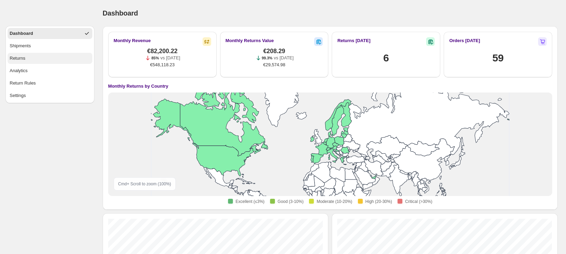  I want to click on button: Settings, so click(50, 95).